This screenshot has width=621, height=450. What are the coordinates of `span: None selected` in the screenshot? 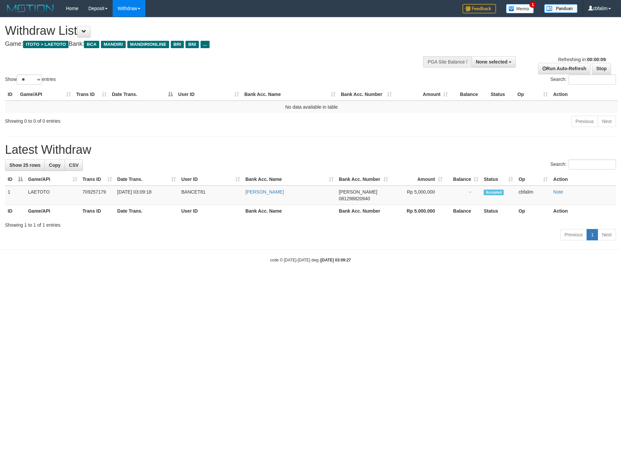 It's located at (492, 62).